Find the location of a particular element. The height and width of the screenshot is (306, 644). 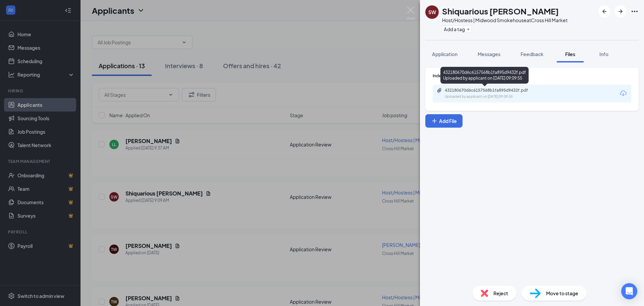

button: ArrowRight is located at coordinates (621, 11).